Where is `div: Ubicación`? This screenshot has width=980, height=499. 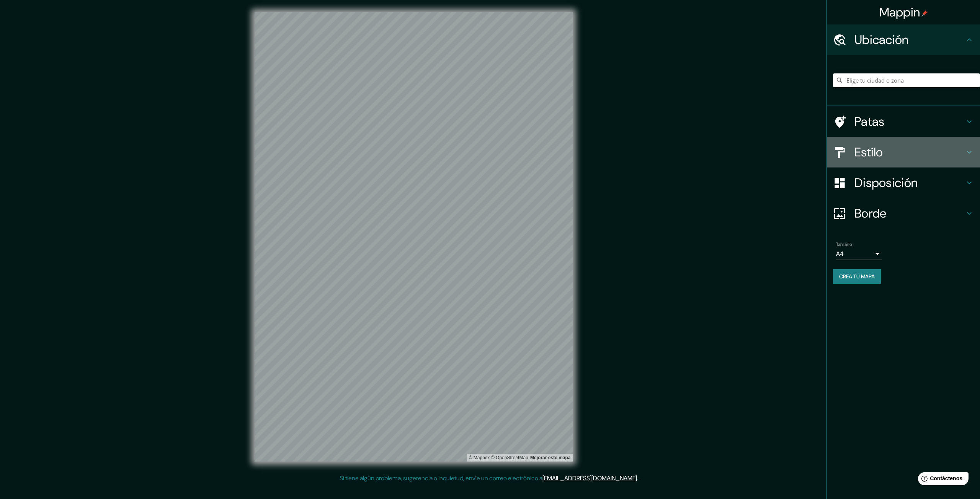
div: Ubicación is located at coordinates (903, 39).